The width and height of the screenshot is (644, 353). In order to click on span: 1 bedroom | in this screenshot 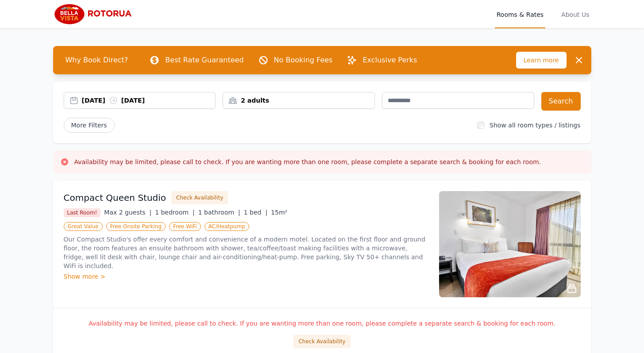, I will do `click(175, 213)`.